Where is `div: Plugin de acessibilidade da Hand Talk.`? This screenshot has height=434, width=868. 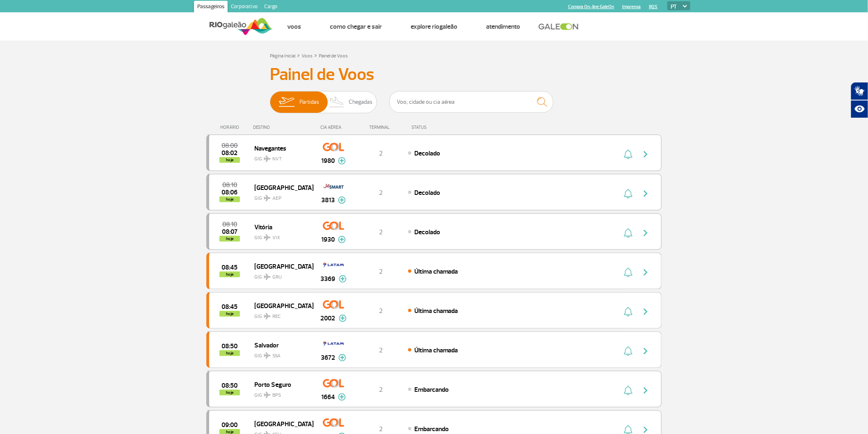
div: Plugin de acessibilidade da Hand Talk. is located at coordinates (860, 100).